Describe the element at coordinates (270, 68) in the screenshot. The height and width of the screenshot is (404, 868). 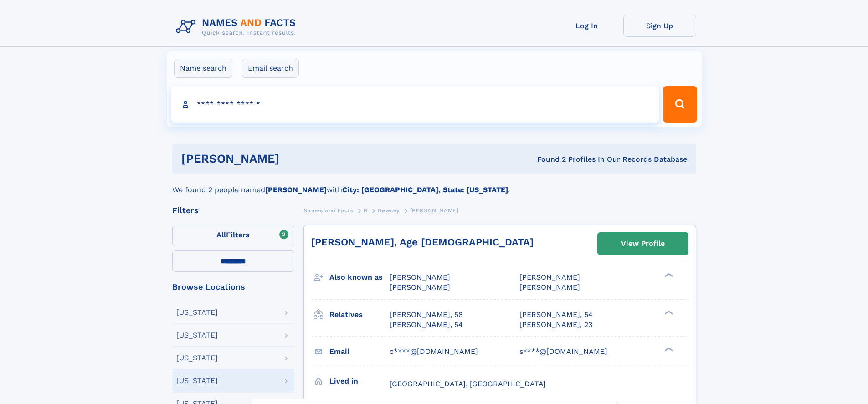
I see `label: Email search` at that location.